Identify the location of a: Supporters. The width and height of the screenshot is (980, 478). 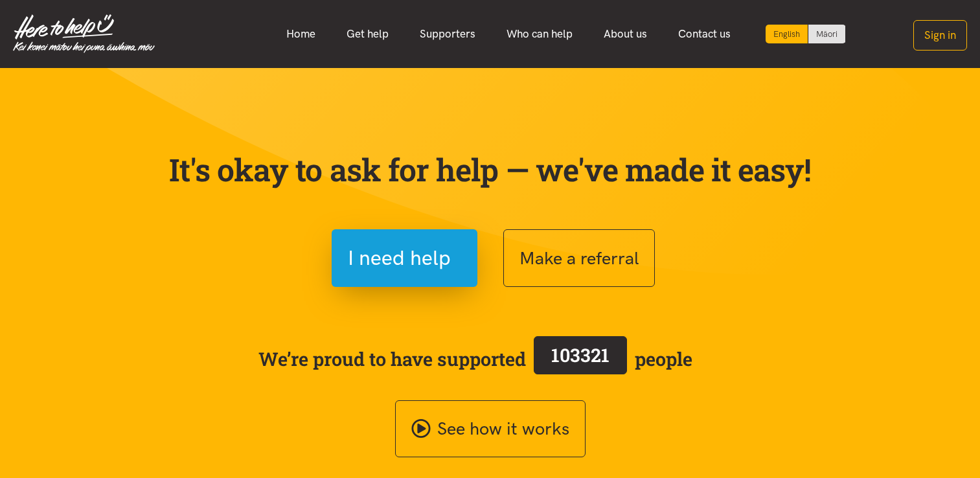
(447, 34).